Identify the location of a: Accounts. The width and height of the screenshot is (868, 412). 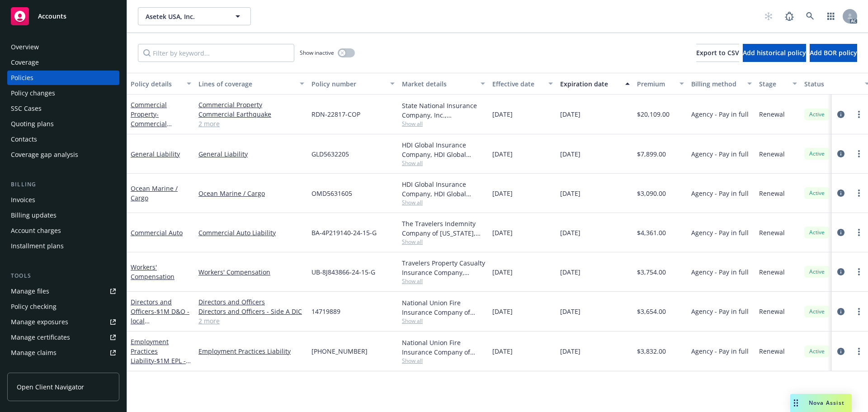
(64, 16).